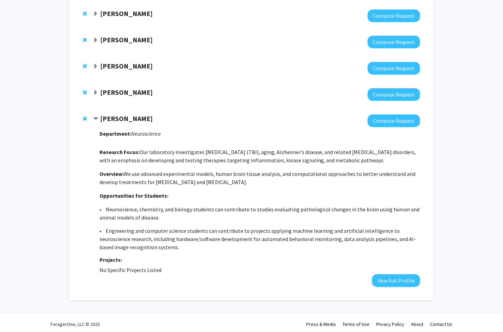 The width and height of the screenshot is (503, 332). Describe the element at coordinates (390, 325) in the screenshot. I see `a: Privacy Policy` at that location.